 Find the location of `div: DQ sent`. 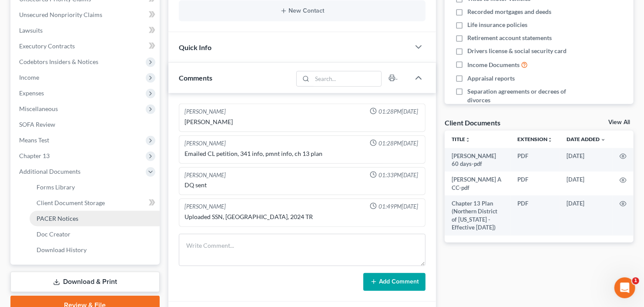

div: DQ sent is located at coordinates (302, 185).